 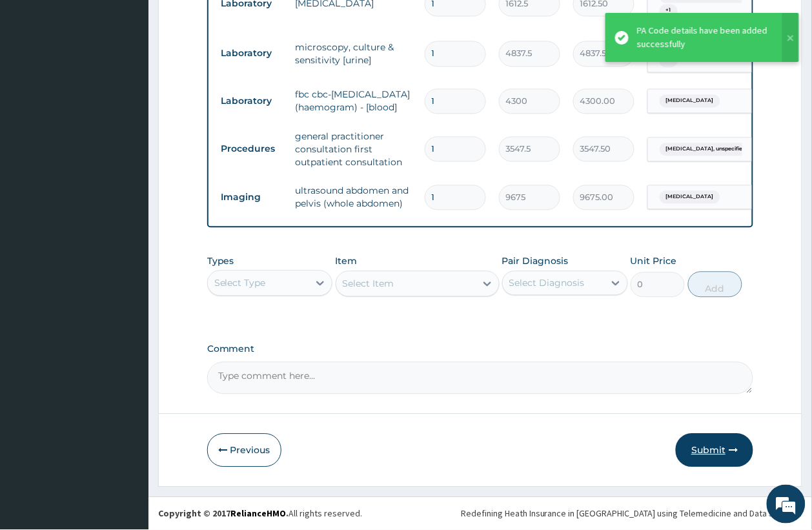 What do you see at coordinates (244, 451) in the screenshot?
I see `button: Previous` at bounding box center [244, 451].